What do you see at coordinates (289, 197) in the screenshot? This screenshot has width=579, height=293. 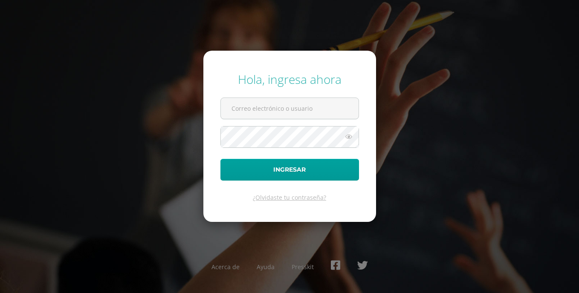 I see `a: ¿Olvidaste tu contraseña?` at bounding box center [289, 197].